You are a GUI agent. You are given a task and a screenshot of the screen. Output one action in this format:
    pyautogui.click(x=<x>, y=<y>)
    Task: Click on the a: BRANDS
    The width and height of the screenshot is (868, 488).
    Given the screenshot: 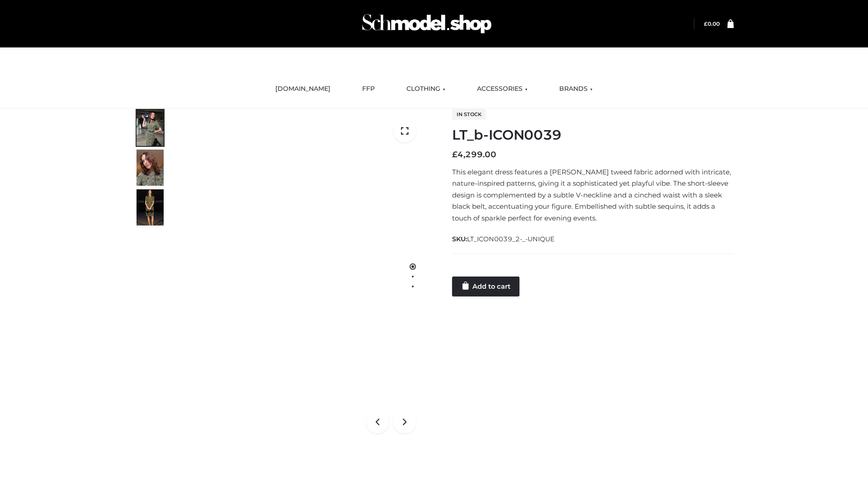 What is the action you would take?
    pyautogui.click(x=576, y=89)
    